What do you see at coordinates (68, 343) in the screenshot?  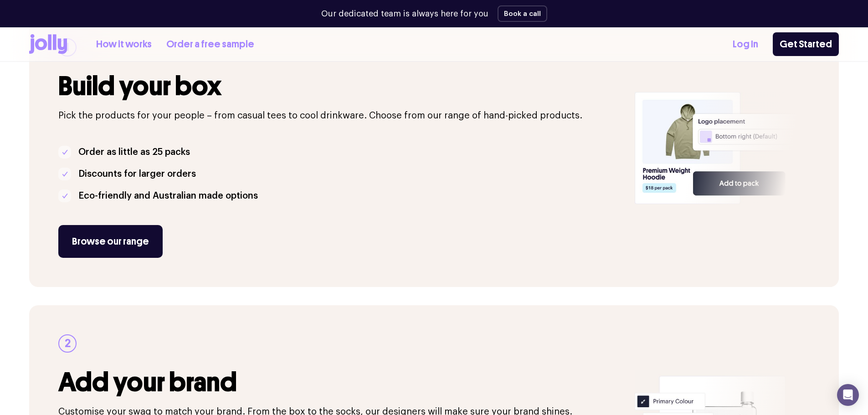 I see `div: 2` at bounding box center [68, 343].